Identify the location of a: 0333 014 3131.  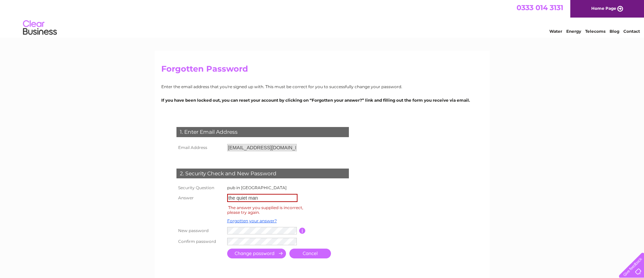
(540, 7).